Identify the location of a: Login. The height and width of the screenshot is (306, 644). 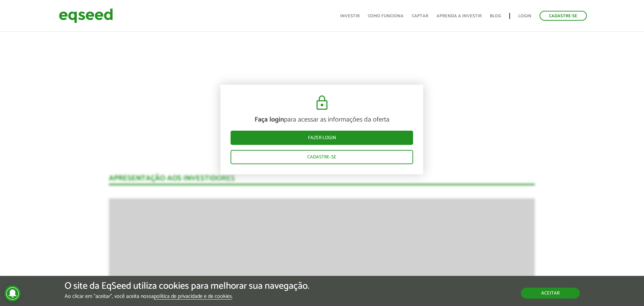
(525, 16).